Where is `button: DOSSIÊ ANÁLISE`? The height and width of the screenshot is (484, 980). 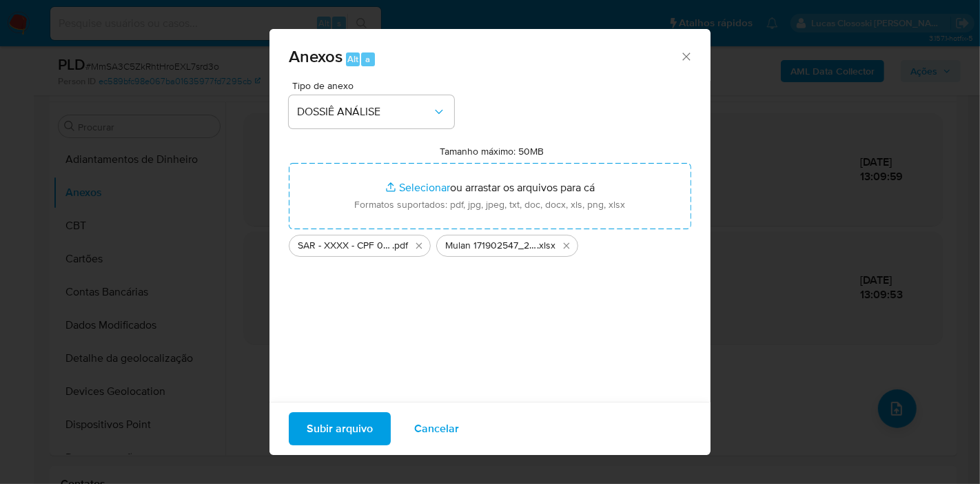
button: DOSSIÊ ANÁLISE is located at coordinates (372, 112).